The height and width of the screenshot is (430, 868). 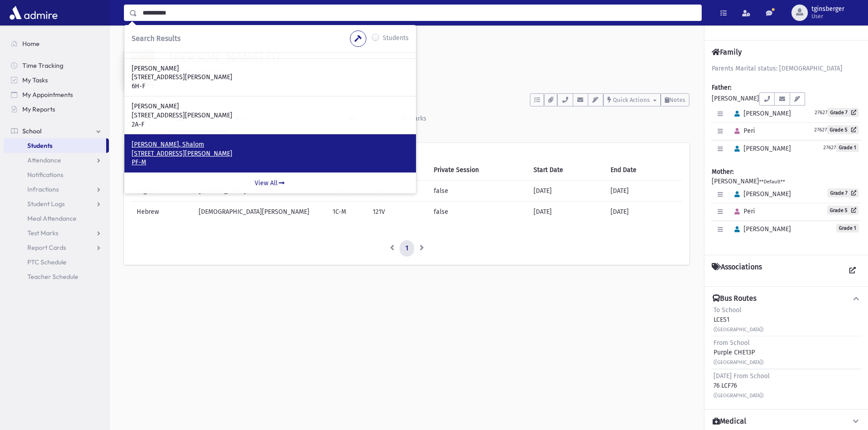 I want to click on span: Home, so click(x=31, y=44).